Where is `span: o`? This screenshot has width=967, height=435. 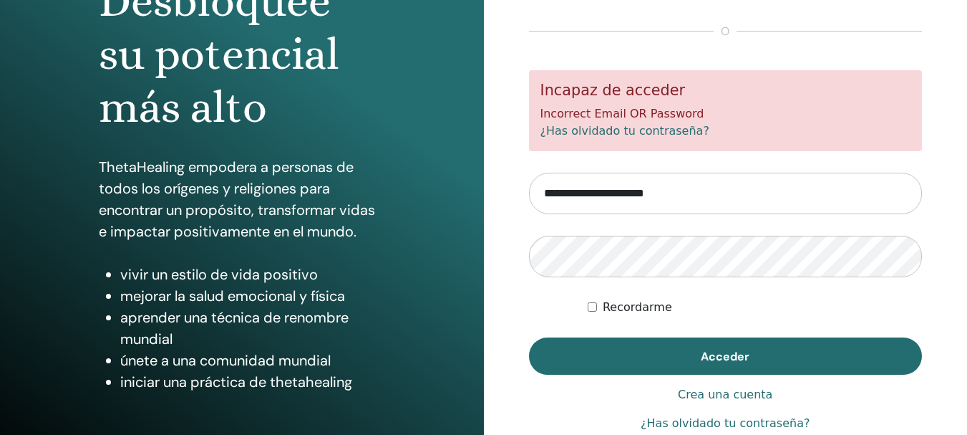
span: o is located at coordinates (725, 32).